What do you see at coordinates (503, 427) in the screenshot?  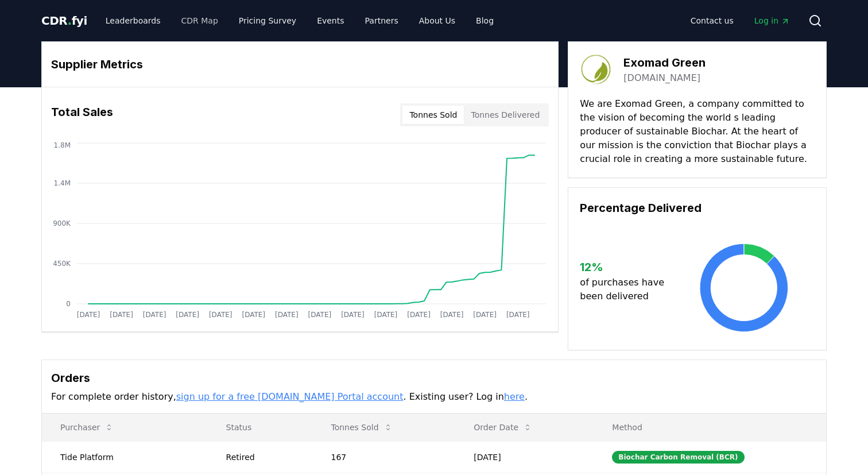 I see `button: Order Date` at bounding box center [503, 427].